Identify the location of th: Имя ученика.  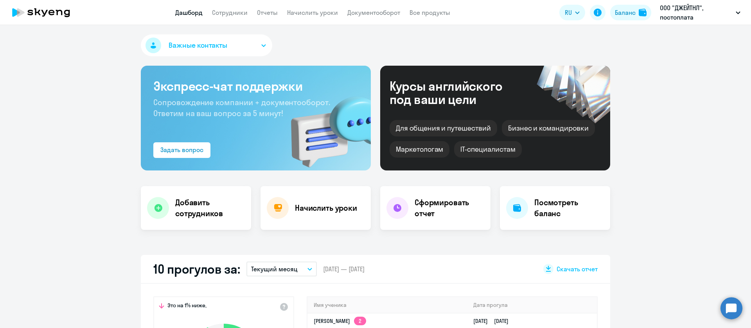
(387, 305).